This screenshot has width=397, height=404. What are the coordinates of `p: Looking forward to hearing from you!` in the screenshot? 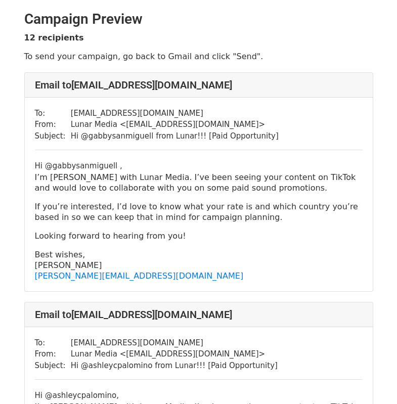 It's located at (199, 236).